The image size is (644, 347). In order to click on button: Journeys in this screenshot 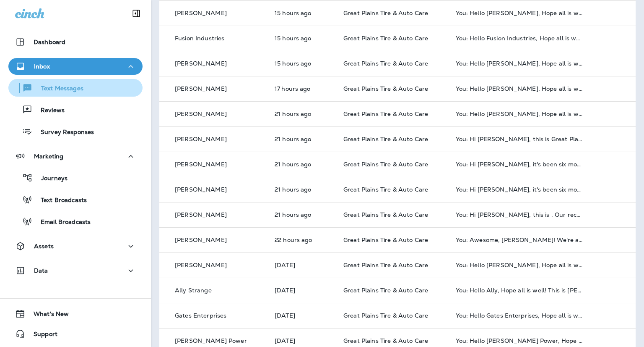, I will do `click(76, 178)`.